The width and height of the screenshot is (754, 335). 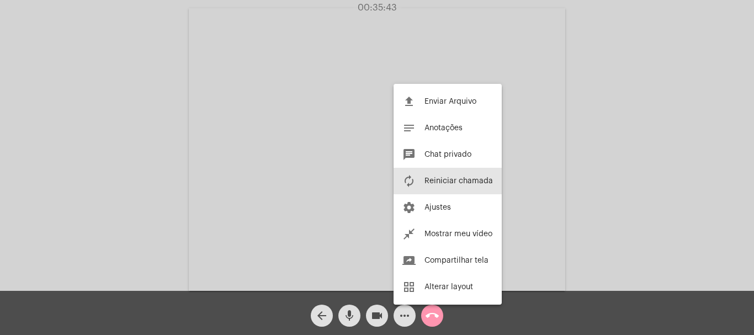 What do you see at coordinates (409, 287) in the screenshot?
I see `mat-icon: grid_view` at bounding box center [409, 287].